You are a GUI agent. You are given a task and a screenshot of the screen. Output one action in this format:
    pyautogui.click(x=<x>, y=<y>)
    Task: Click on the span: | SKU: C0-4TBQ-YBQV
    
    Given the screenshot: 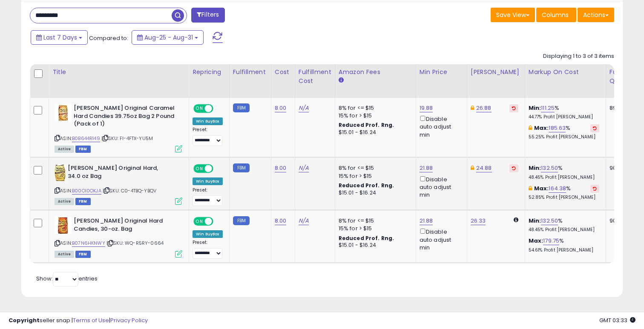 What is the action you would take?
    pyautogui.click(x=129, y=191)
    